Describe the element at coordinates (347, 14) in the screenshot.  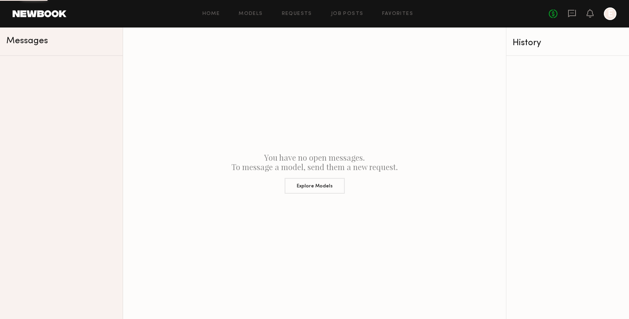
I see `a: Job Posts` at that location.